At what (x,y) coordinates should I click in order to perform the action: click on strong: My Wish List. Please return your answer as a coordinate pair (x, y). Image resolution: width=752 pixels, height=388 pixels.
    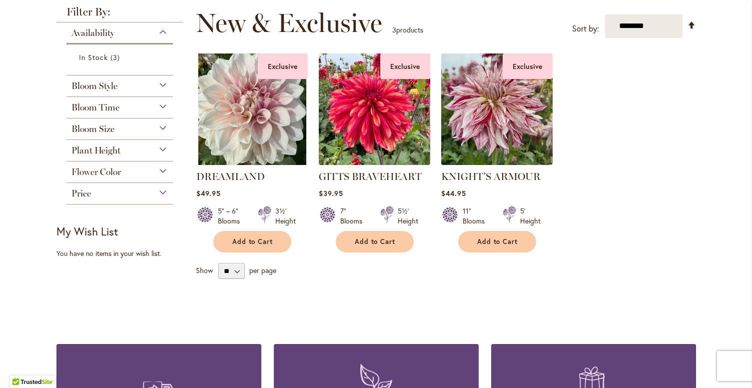
    Looking at the image, I should click on (87, 231).